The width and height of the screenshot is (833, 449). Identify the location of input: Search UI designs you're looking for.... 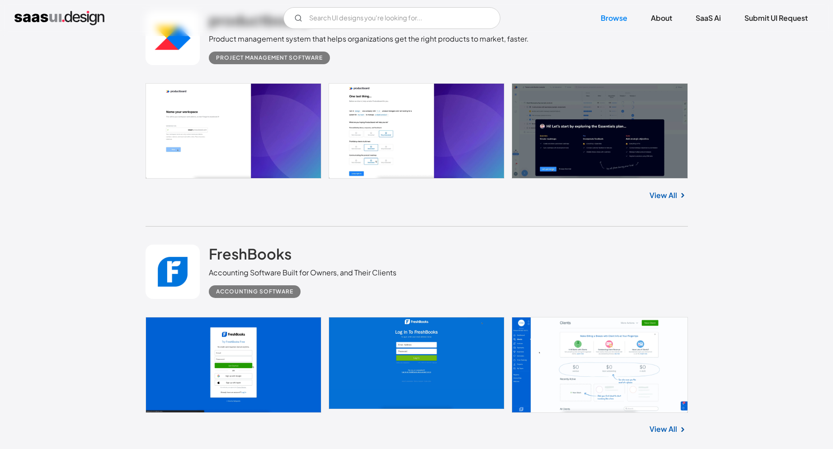
(392, 18).